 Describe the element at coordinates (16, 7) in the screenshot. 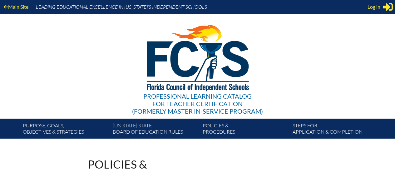

I see `a: Main Site` at that location.